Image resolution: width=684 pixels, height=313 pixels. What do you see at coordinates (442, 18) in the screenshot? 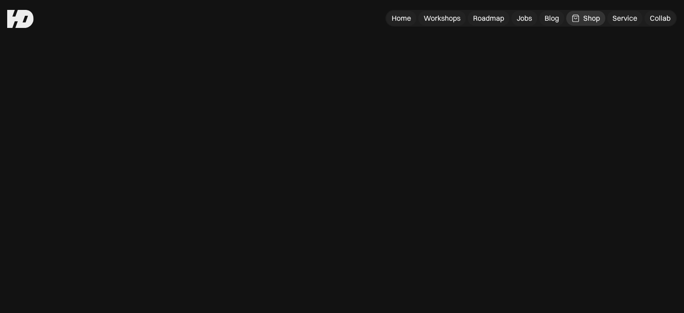
I see `div: Workshops` at bounding box center [442, 18].